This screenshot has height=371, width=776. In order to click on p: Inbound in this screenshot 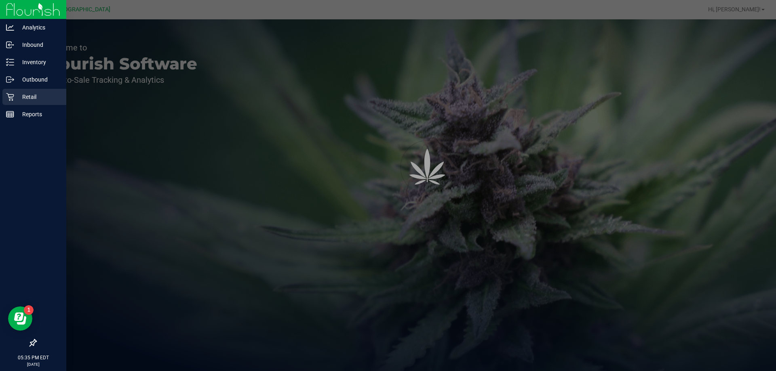, I will do `click(38, 45)`.